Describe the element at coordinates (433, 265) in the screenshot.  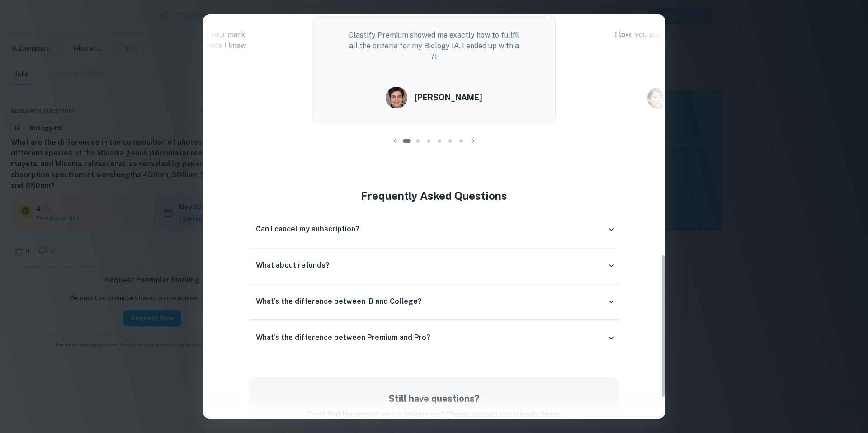
I see `div: What about refunds?` at that location.